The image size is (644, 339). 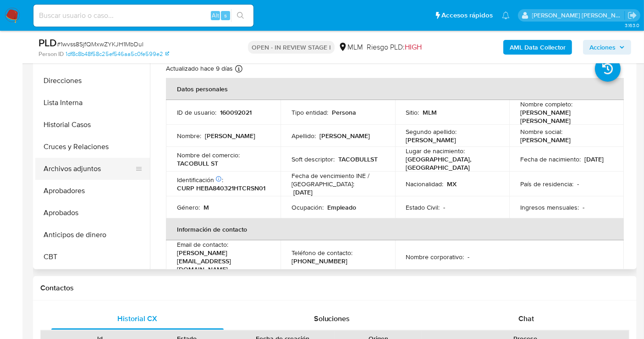 What do you see at coordinates (344, 112) in the screenshot?
I see `p: Persona` at bounding box center [344, 112].